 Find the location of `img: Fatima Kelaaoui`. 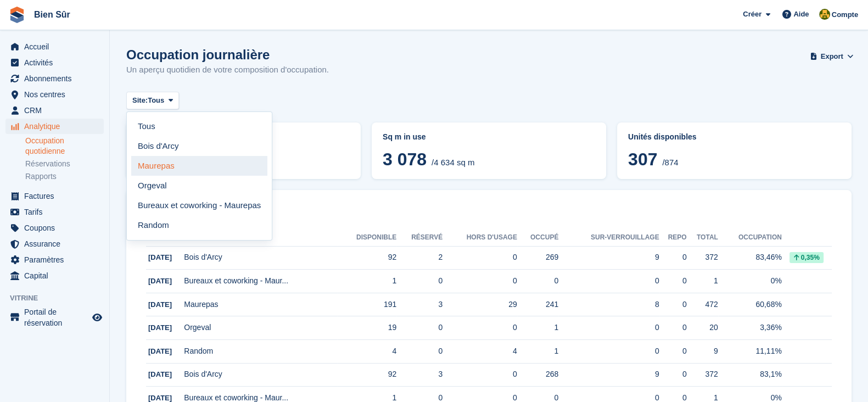

img: Fatima Kelaaoui is located at coordinates (825, 14).